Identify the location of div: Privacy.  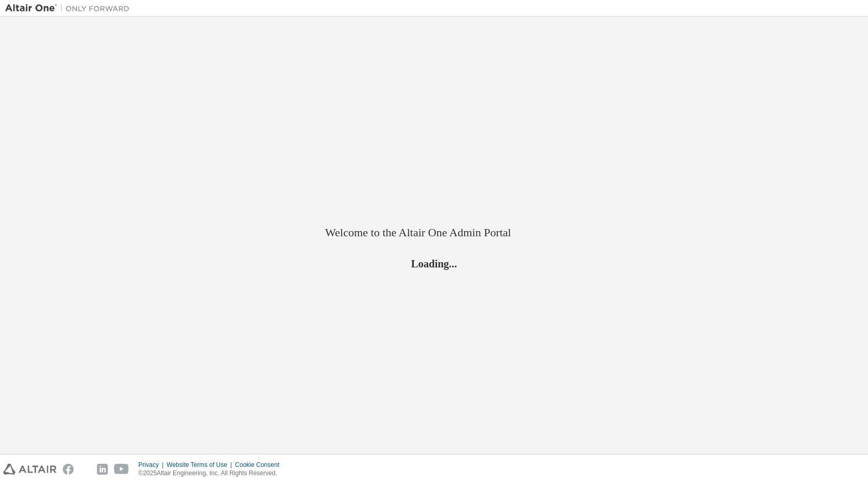
(152, 465).